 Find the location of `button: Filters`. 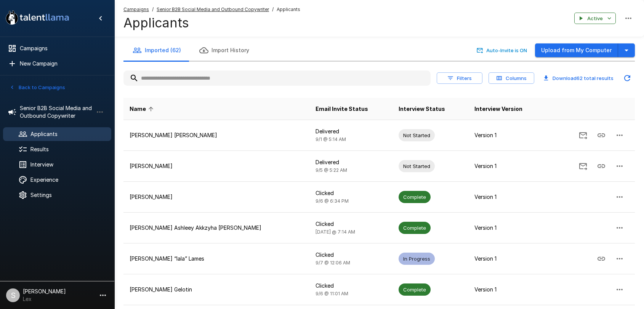

button: Filters is located at coordinates (460, 78).